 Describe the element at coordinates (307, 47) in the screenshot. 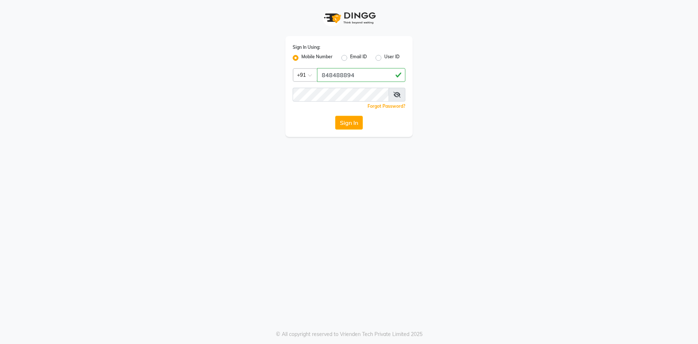

I see `label: Sign In Using:` at that location.